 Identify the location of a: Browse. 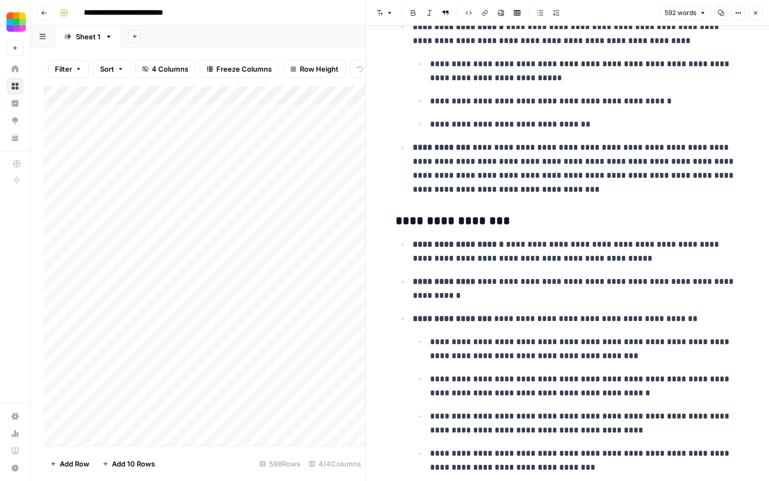
(15, 86).